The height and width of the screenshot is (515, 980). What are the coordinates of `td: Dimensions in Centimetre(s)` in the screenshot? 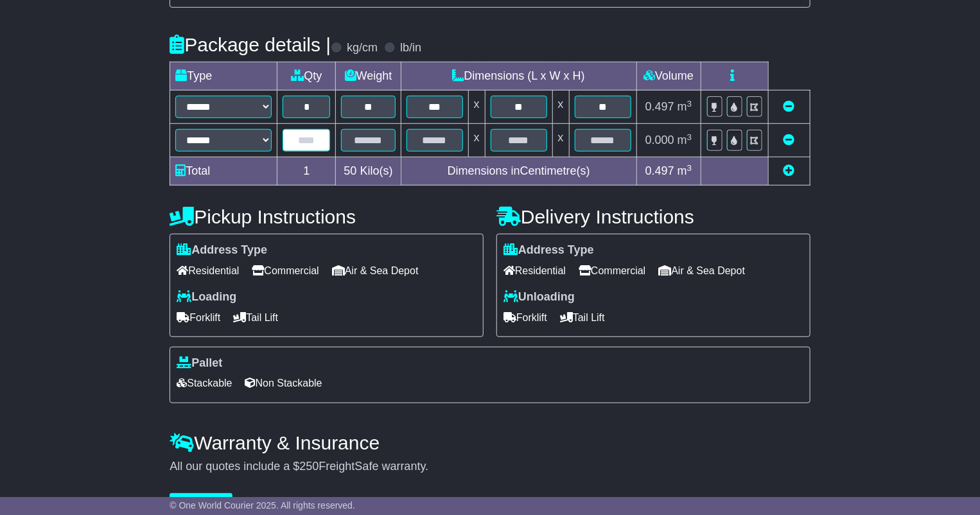 It's located at (518, 171).